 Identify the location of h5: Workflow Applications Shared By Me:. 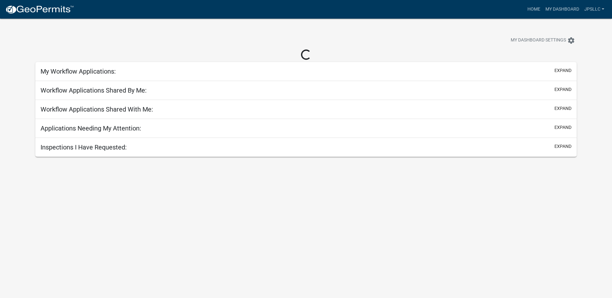
(94, 90).